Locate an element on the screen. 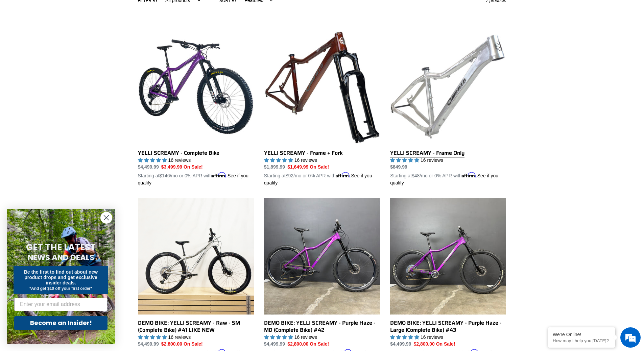 The width and height of the screenshot is (644, 351). span: GET THE LATEST is located at coordinates (61, 248).